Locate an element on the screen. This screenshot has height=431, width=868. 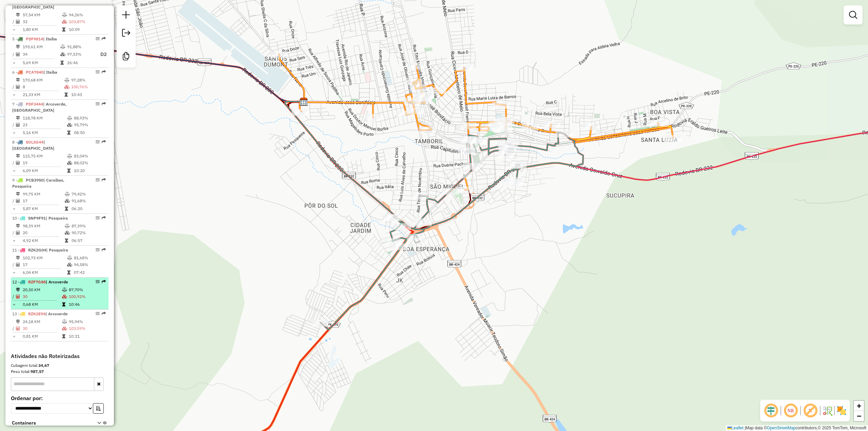
span: SOL3G44 is located at coordinates (34, 142).